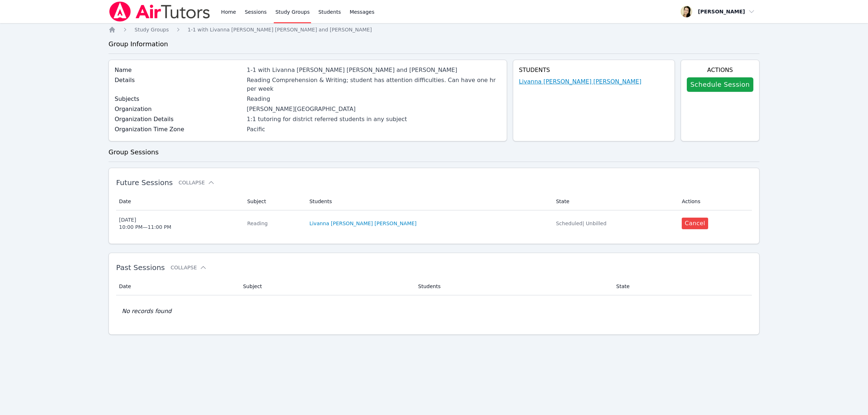  Describe the element at coordinates (178, 119) in the screenshot. I see `label: Organization Details` at that location.